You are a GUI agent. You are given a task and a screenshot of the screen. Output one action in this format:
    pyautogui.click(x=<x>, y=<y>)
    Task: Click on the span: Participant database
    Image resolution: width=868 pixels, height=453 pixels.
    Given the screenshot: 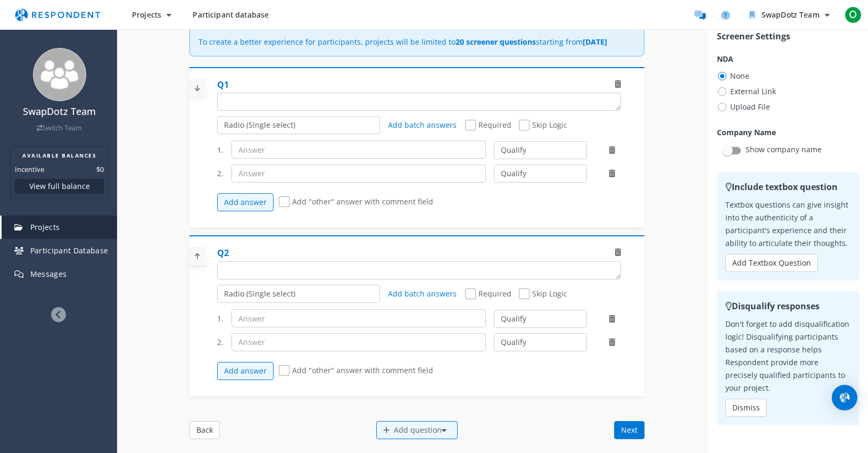 What is the action you would take?
    pyautogui.click(x=231, y=15)
    